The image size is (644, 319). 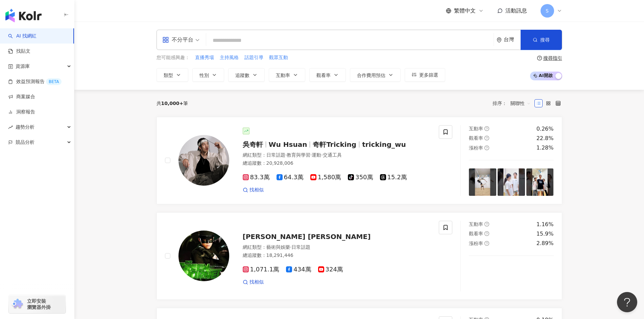 What do you see at coordinates (22, 112) in the screenshot?
I see `a: 洞察報告` at bounding box center [22, 112].